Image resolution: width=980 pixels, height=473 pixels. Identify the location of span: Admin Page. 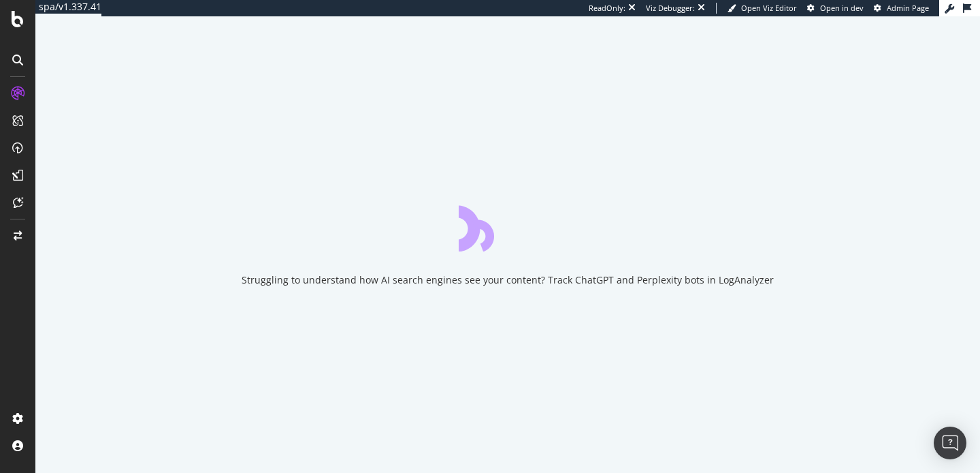
(908, 8).